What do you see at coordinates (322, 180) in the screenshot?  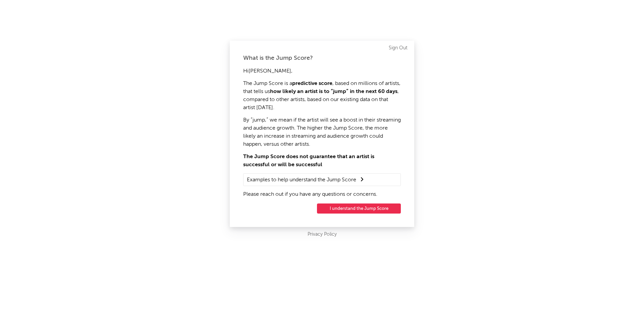 I see `summary: Examples to help understand the Jump Score` at bounding box center [322, 180].